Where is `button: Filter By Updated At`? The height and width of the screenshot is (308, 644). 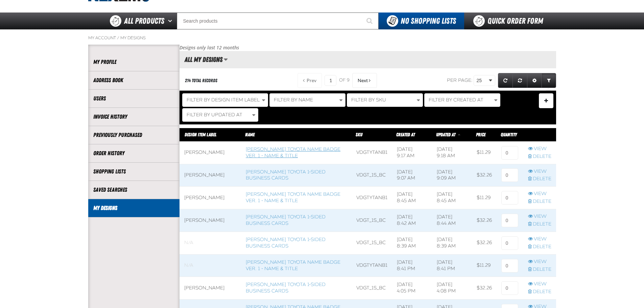 button: Filter By Updated At is located at coordinates (220, 115).